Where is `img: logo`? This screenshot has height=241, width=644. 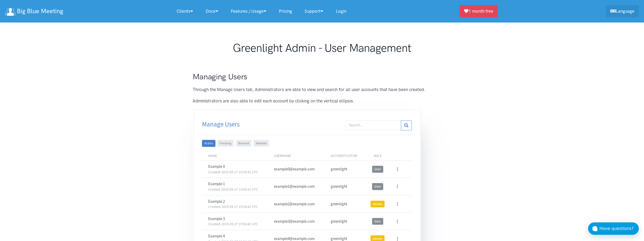 img: logo is located at coordinates (10, 12).